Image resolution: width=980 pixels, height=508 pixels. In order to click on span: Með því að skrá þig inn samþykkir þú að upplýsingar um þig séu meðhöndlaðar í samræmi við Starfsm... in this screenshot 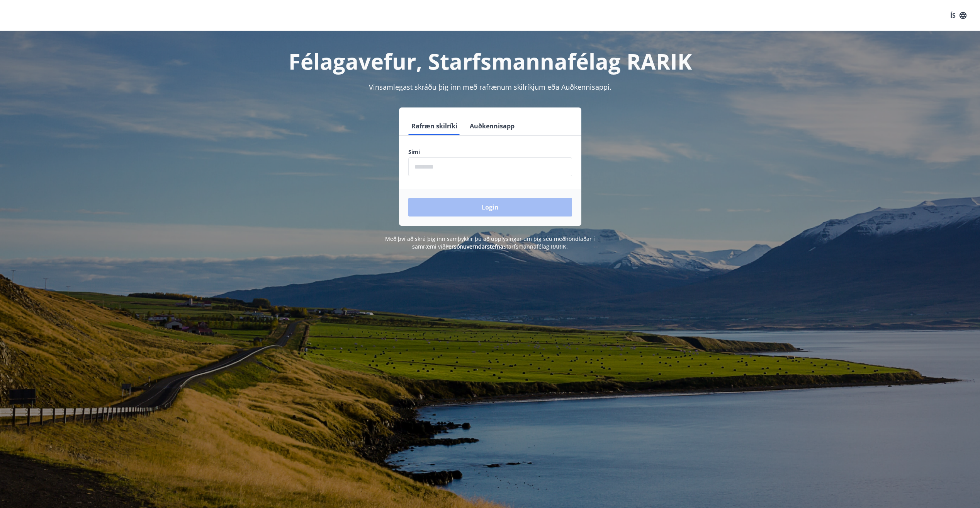, I will do `click(490, 242)`.